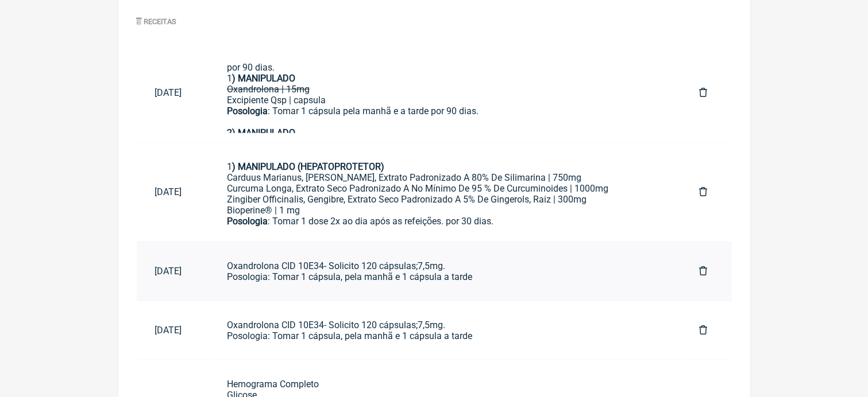 The image size is (868, 397). What do you see at coordinates (264, 78) in the screenshot?
I see `strong: ) MANIPULADO` at bounding box center [264, 78].